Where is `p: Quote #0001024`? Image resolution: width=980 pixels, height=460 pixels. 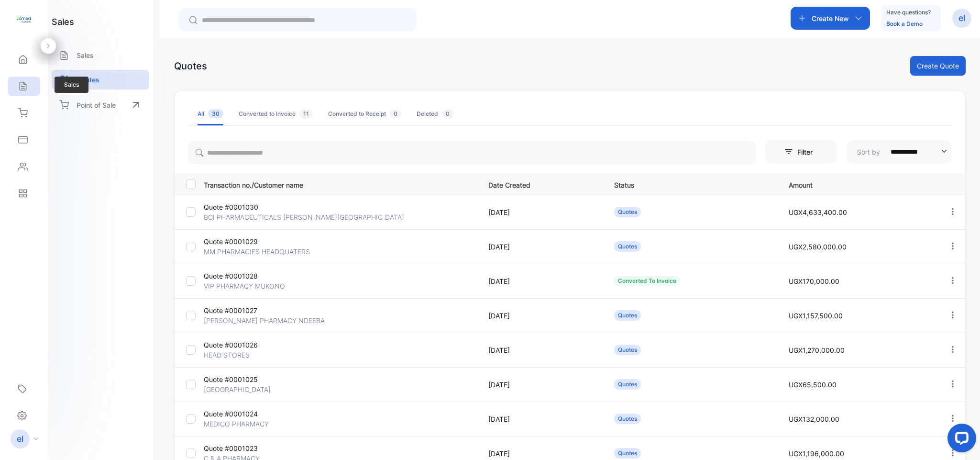
p: Quote #0001024 is located at coordinates (249, 413).